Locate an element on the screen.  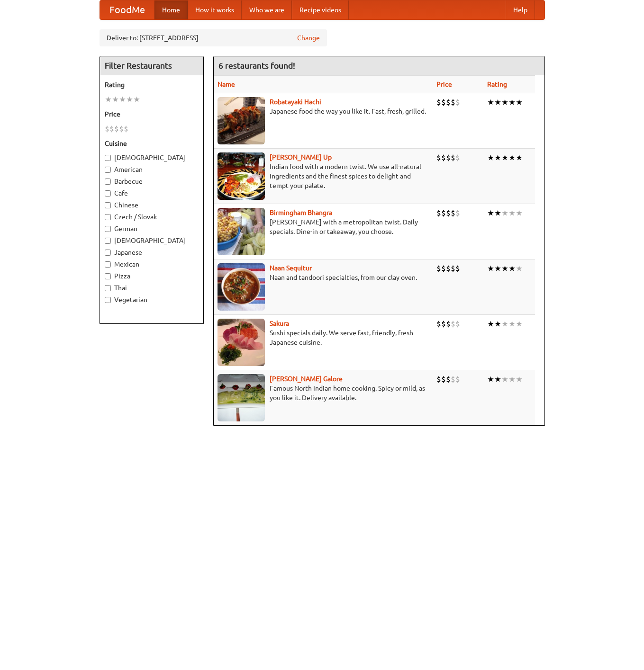
label: German is located at coordinates (152, 229).